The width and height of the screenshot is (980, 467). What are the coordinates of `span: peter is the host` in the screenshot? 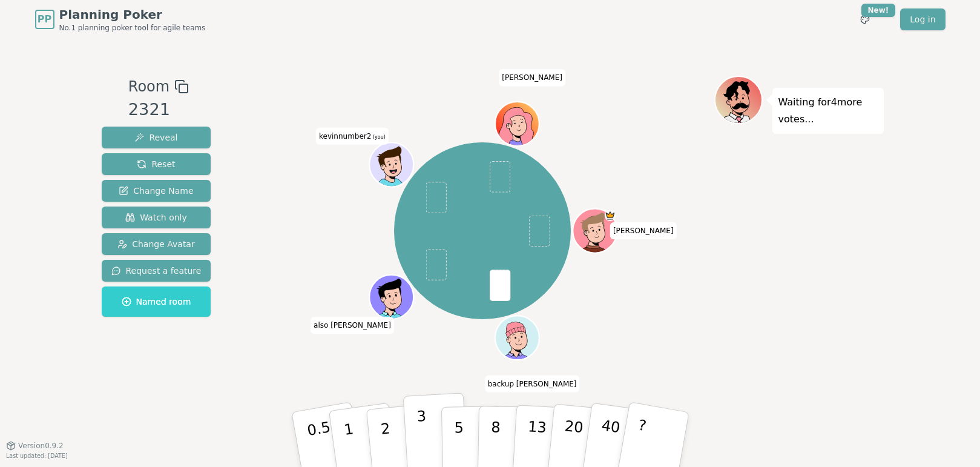 It's located at (610, 216).